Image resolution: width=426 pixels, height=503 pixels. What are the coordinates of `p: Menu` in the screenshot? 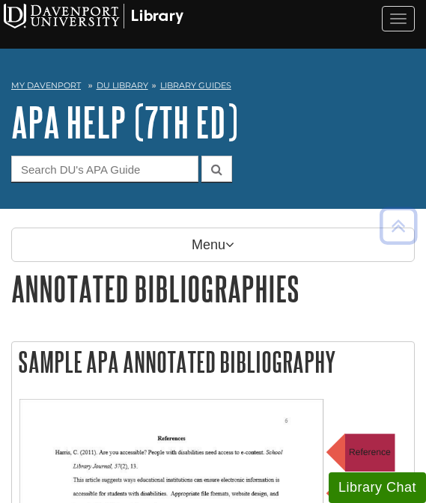 It's located at (213, 245).